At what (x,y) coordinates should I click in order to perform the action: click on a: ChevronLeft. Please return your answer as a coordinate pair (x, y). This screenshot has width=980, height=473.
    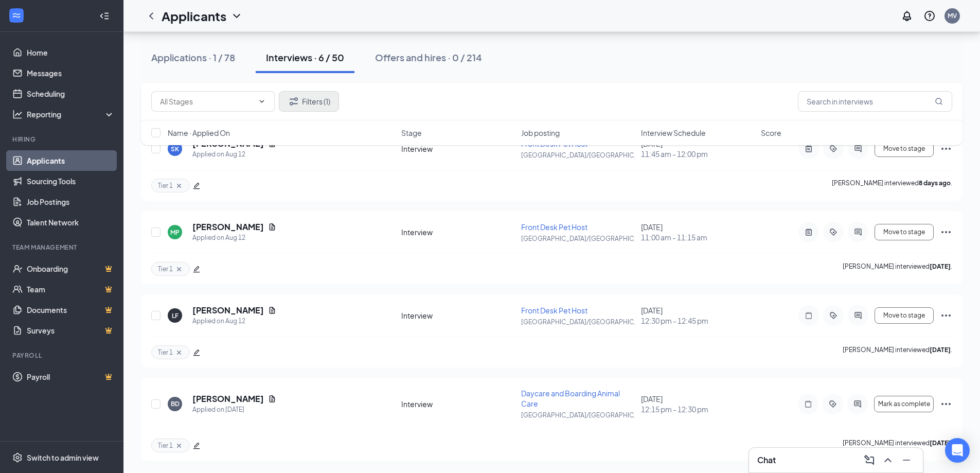
    Looking at the image, I should click on (151, 16).